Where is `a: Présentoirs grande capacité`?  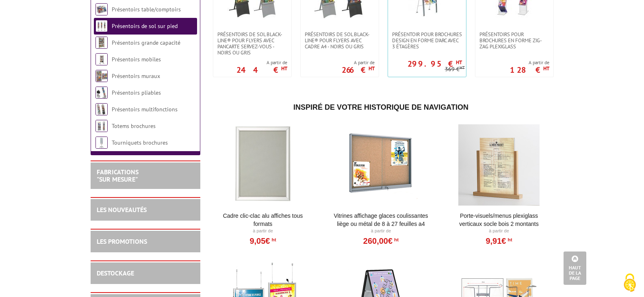 a: Présentoirs grande capacité is located at coordinates (146, 43).